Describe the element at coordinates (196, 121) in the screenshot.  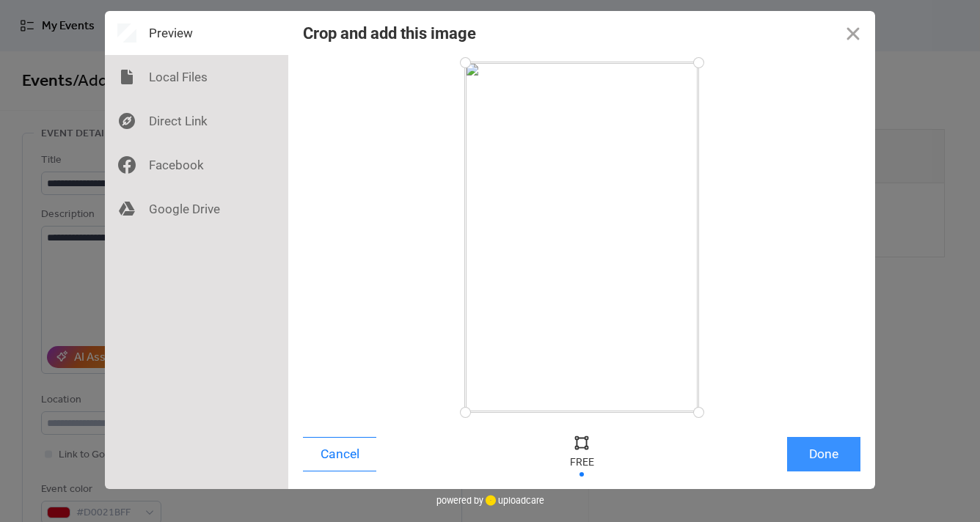
I see `div: Direct Link` at that location.